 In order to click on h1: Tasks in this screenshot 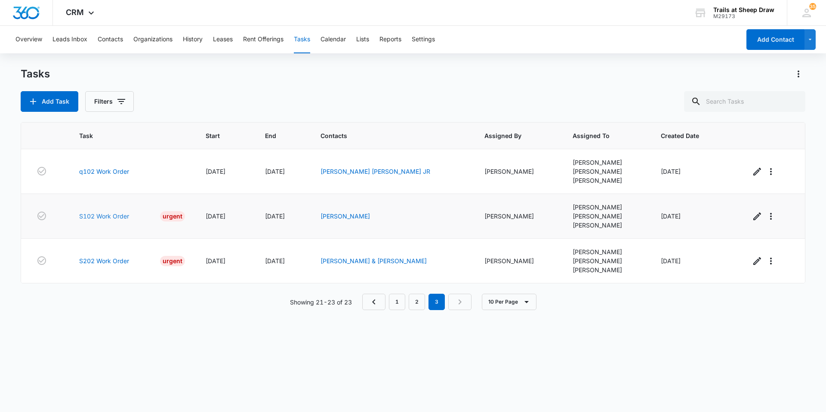, I will do `click(35, 74)`.